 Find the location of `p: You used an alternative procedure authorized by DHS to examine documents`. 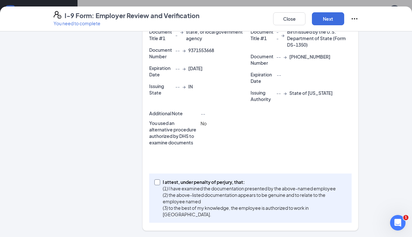

p: You used an alternative procedure authorized by DHS to examine documents is located at coordinates (174, 132).